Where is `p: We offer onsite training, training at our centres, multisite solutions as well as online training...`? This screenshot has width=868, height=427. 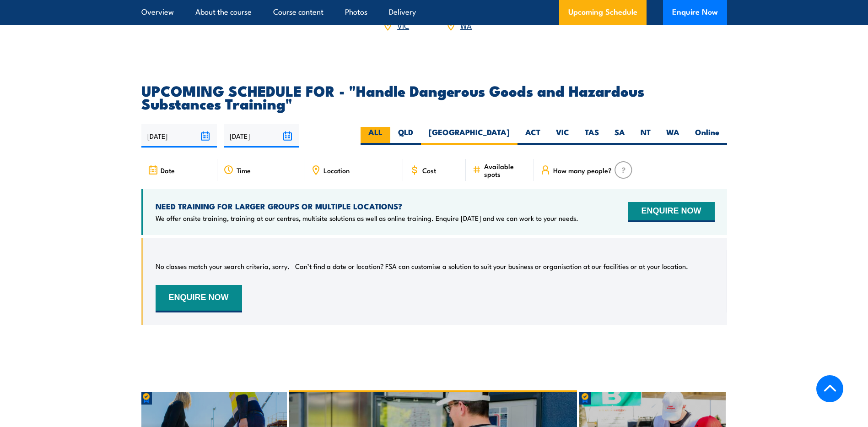 p: We offer onsite training, training at our centres, multisite solutions as well as online training... is located at coordinates (367, 218).